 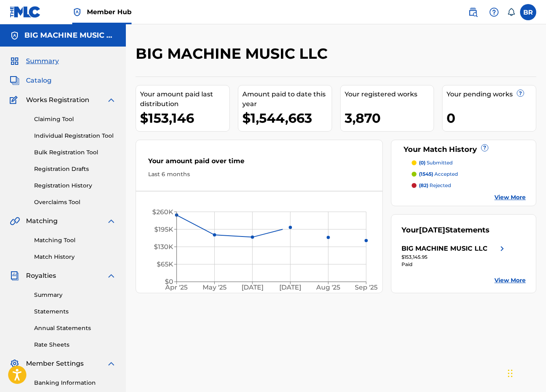 What do you see at coordinates (287, 118) in the screenshot?
I see `div: $1,544,663` at bounding box center [287, 118].